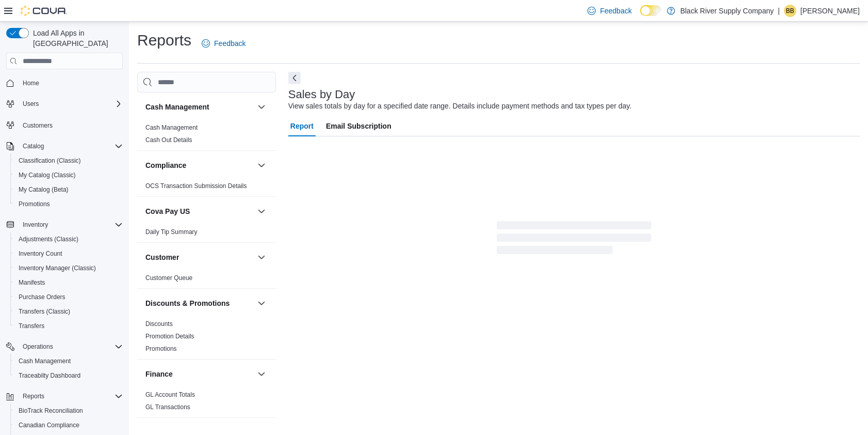 Image resolution: width=868 pixels, height=435 pixels. Describe the element at coordinates (40, 253) in the screenshot. I see `a: Inventory Count` at that location.